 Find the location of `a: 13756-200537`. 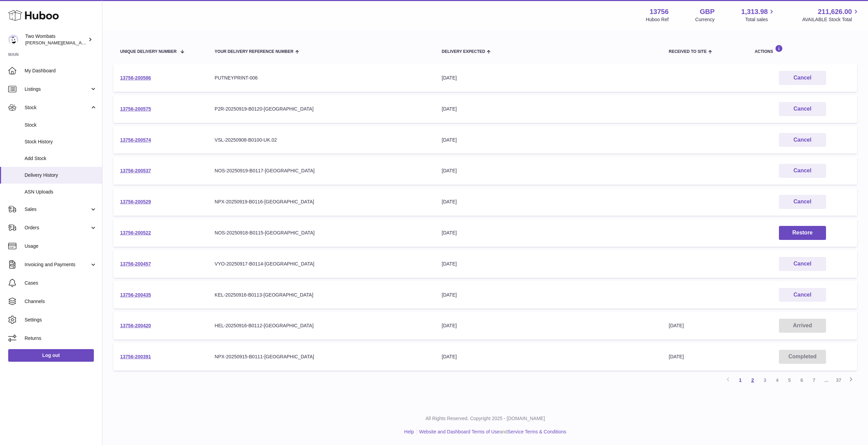

a: 13756-200537 is located at coordinates (136, 171).